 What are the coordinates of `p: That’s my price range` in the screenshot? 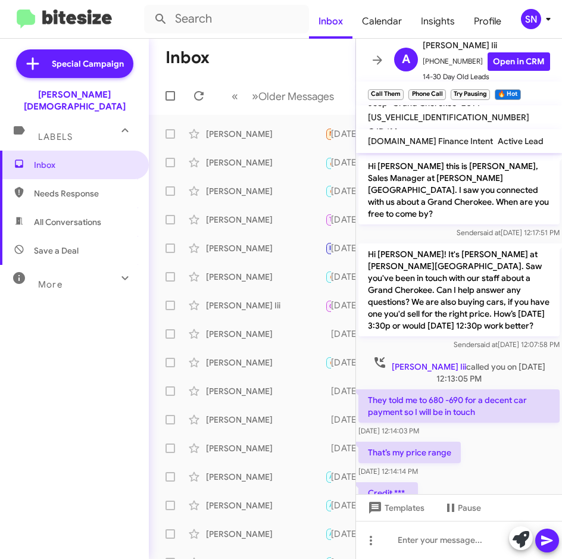 It's located at (410, 452).